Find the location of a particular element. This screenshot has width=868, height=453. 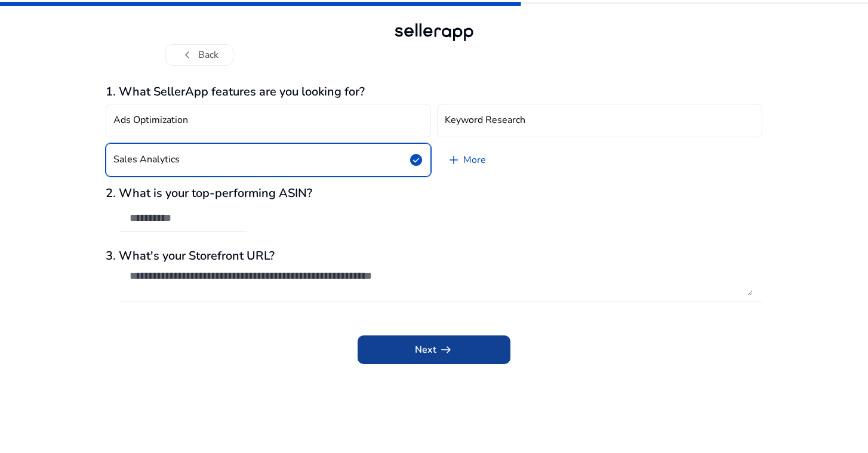

a: More is located at coordinates (466, 160).